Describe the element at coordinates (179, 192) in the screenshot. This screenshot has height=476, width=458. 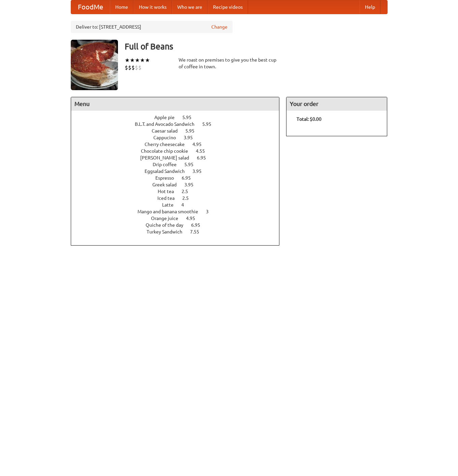
I see `a: Hot tea 2.5` at that location.